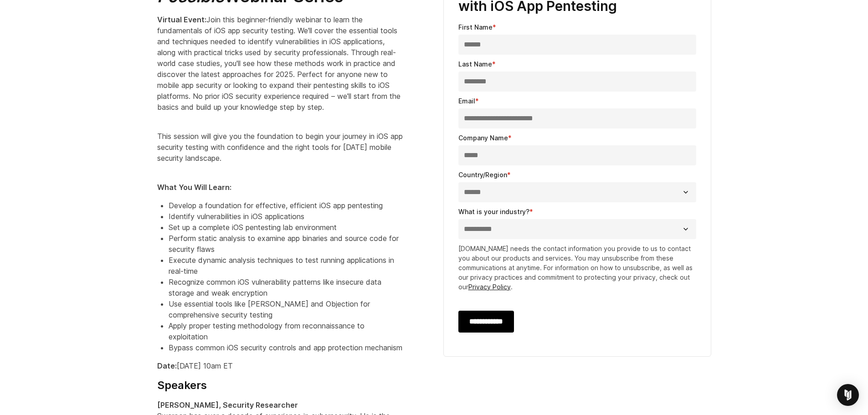 The image size is (868, 415). What do you see at coordinates (167, 366) in the screenshot?
I see `strong: Date:` at bounding box center [167, 366].